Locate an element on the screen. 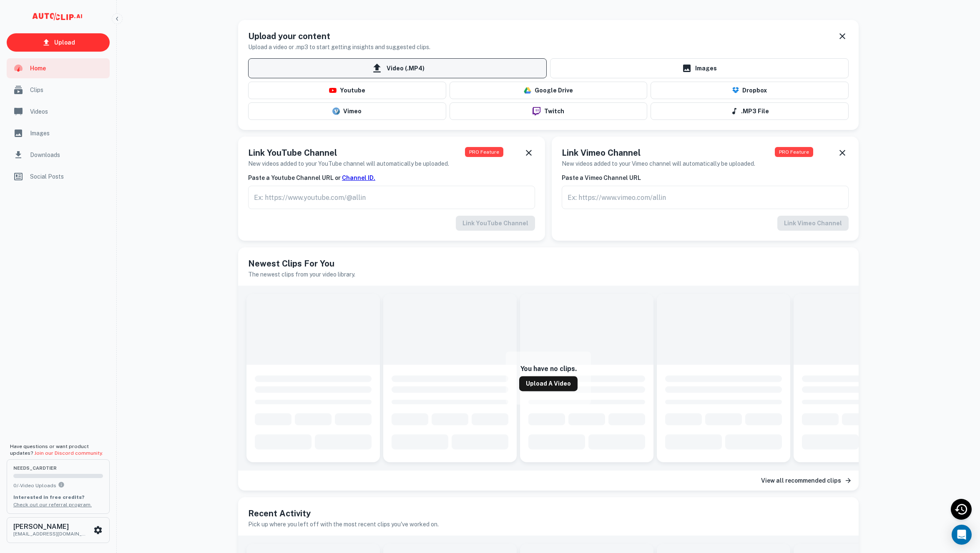  h6: View all recommended clips is located at coordinates (801, 481).